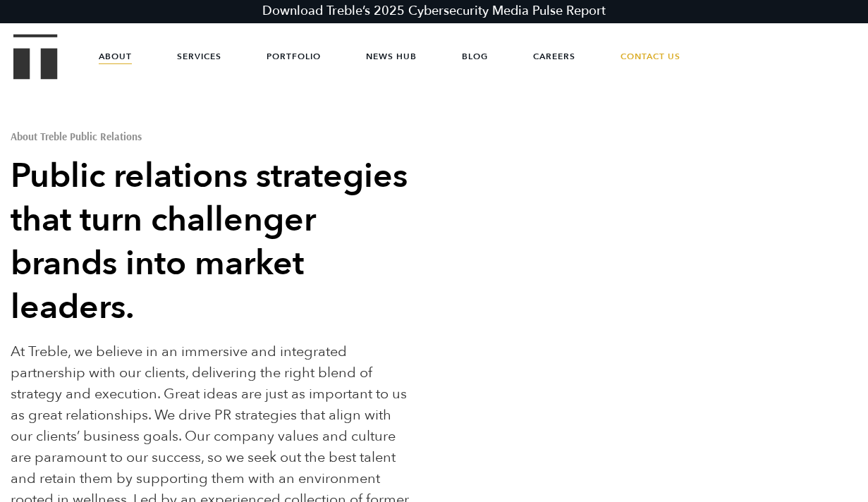 The height and width of the screenshot is (502, 868). What do you see at coordinates (474, 57) in the screenshot?
I see `a: Blog` at bounding box center [474, 57].